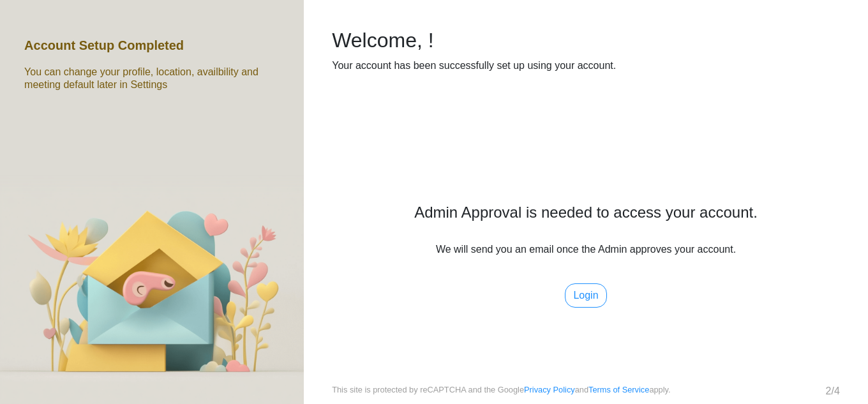 This screenshot has width=868, height=404. Describe the element at coordinates (550, 389) in the screenshot. I see `a: Privacy Policy` at that location.